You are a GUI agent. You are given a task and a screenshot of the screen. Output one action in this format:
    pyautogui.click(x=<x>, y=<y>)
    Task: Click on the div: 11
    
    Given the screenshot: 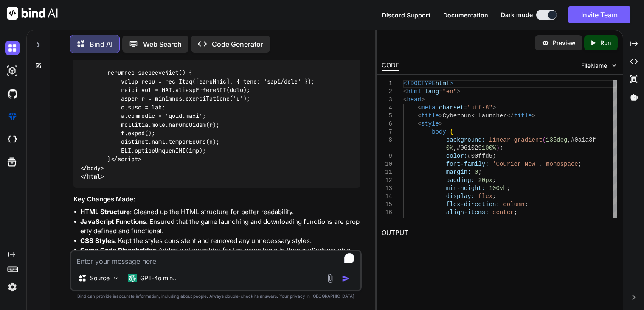 What is the action you would take?
    pyautogui.click(x=387, y=172)
    